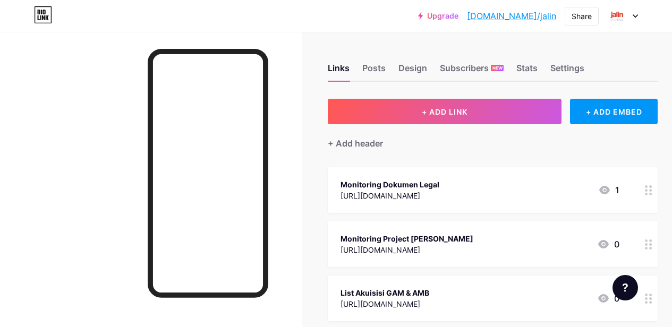 The height and width of the screenshot is (327, 672). I want to click on div: Design, so click(413, 71).